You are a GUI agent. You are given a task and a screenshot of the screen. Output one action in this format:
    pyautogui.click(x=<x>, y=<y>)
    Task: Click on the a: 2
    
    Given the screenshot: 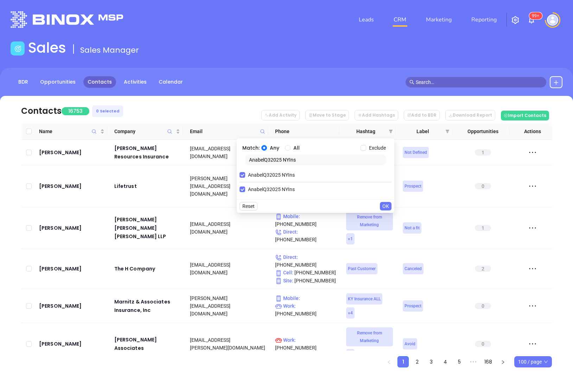 What is the action you would take?
    pyautogui.click(x=417, y=362)
    